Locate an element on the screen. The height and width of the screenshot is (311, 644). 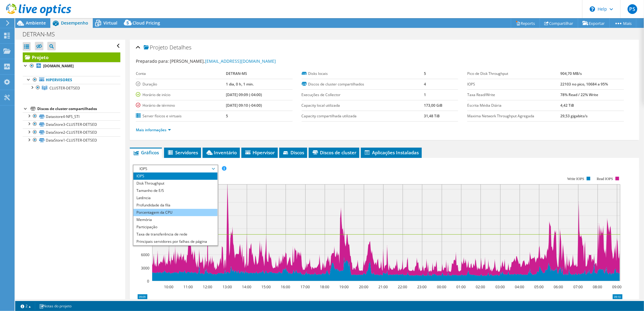
label: Conta is located at coordinates (181, 73).